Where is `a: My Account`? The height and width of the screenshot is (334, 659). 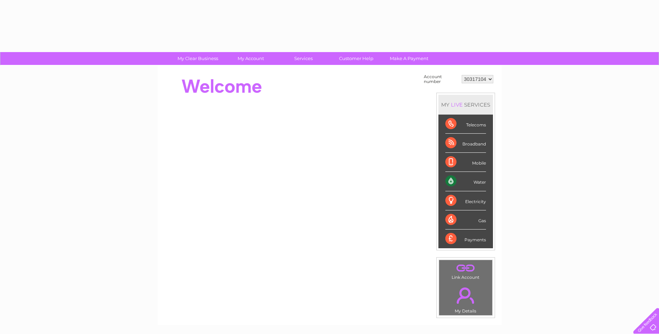 a: My Account is located at coordinates (251, 58).